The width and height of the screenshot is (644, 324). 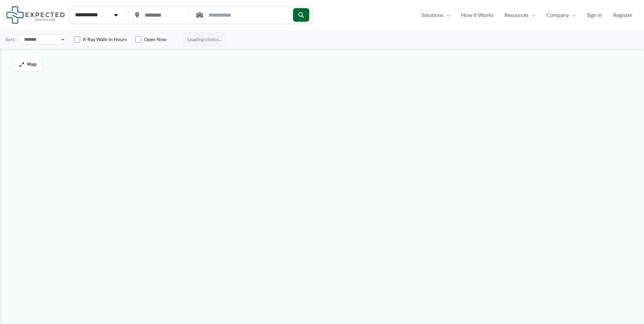 What do you see at coordinates (477, 15) in the screenshot?
I see `span: How It Works` at bounding box center [477, 15].